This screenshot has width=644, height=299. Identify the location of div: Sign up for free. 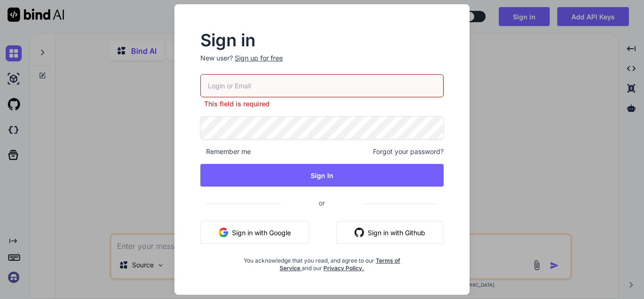
(259, 58).